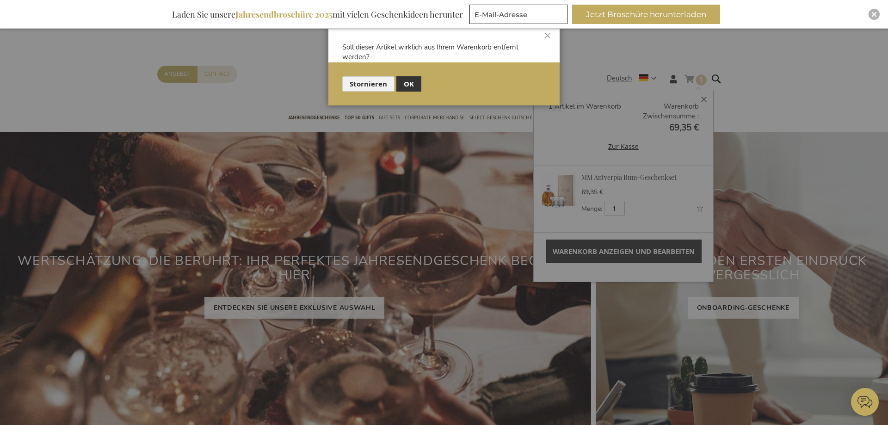 This screenshot has height=425, width=888. I want to click on span: Stornieren, so click(368, 84).